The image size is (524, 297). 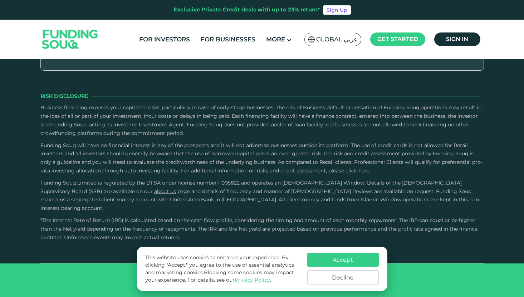 What do you see at coordinates (336, 39) in the screenshot?
I see `span: Global عربي` at bounding box center [336, 39].